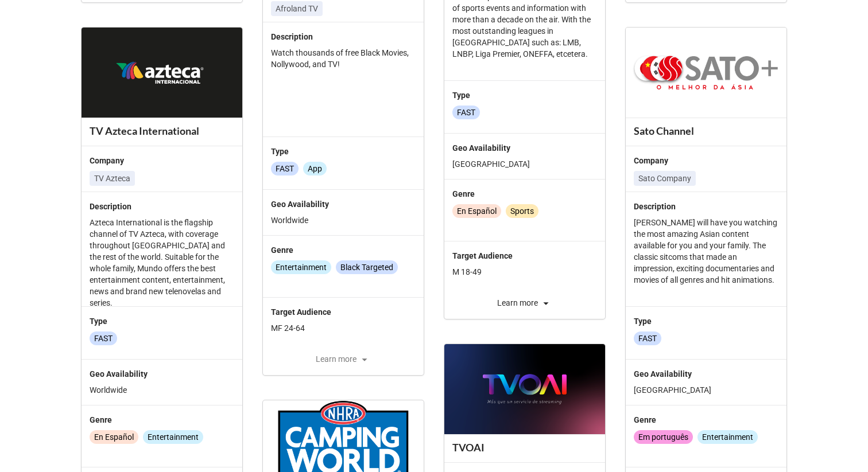  I want to click on div: Sports, so click(522, 211).